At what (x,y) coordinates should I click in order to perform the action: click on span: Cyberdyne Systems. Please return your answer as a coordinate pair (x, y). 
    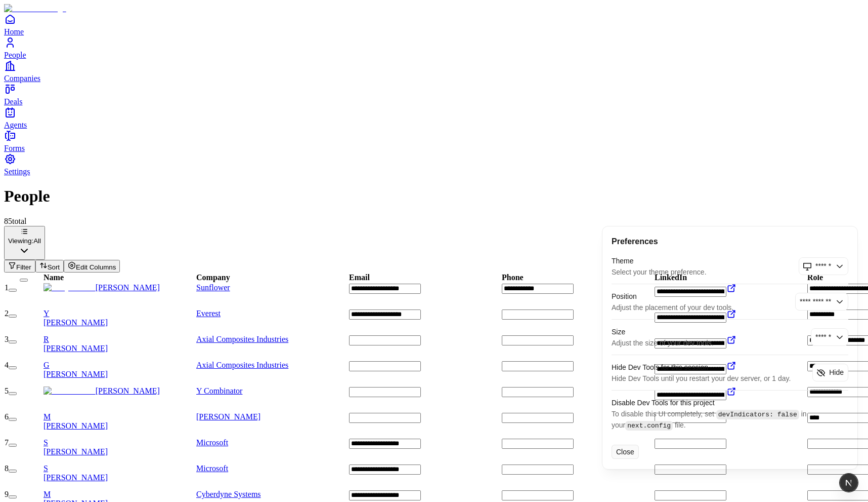
    Looking at the image, I should click on (229, 493).